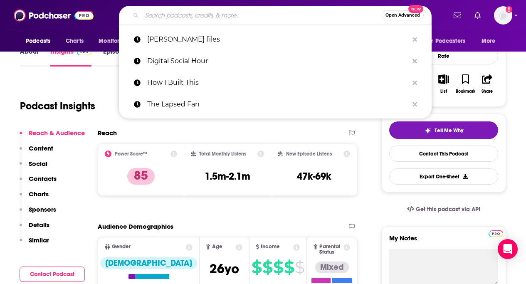 Image resolution: width=526 pixels, height=284 pixels. Describe the element at coordinates (503, 15) in the screenshot. I see `button: Show profile menu` at that location.